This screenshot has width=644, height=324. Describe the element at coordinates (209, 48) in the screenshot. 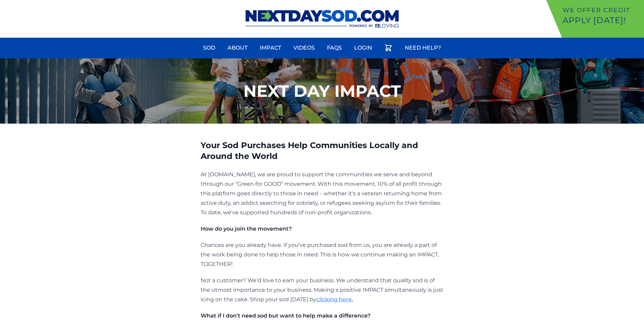

I see `a: Sod` at that location.